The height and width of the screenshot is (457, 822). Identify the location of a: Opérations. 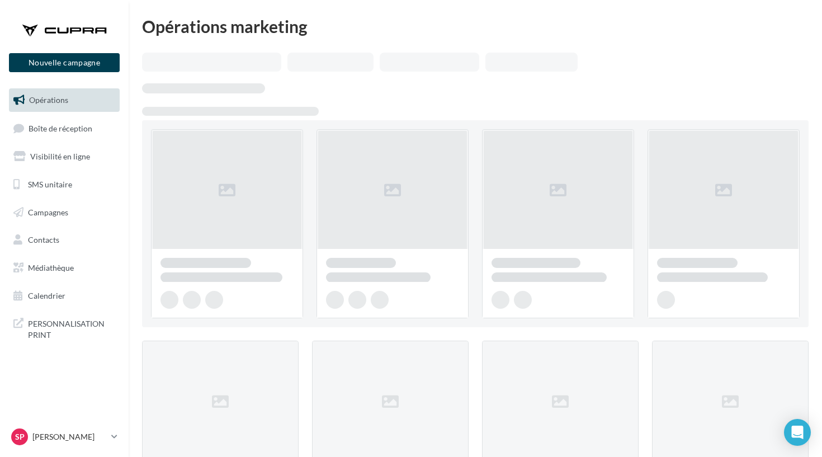
(64, 100).